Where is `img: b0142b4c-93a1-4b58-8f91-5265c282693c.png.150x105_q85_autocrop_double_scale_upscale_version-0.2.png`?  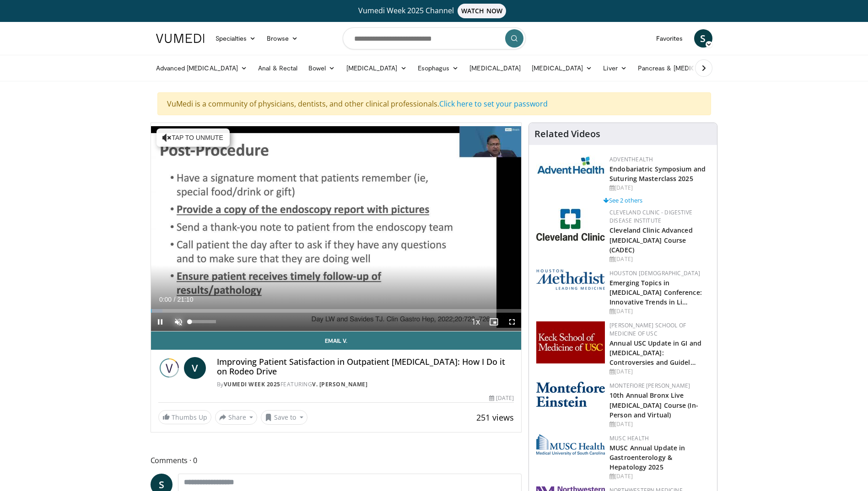
img: b0142b4c-93a1-4b58-8f91-5265c282693c.png.150x105_q85_autocrop_double_scale_upscale_version-0.2.png is located at coordinates (571, 394).